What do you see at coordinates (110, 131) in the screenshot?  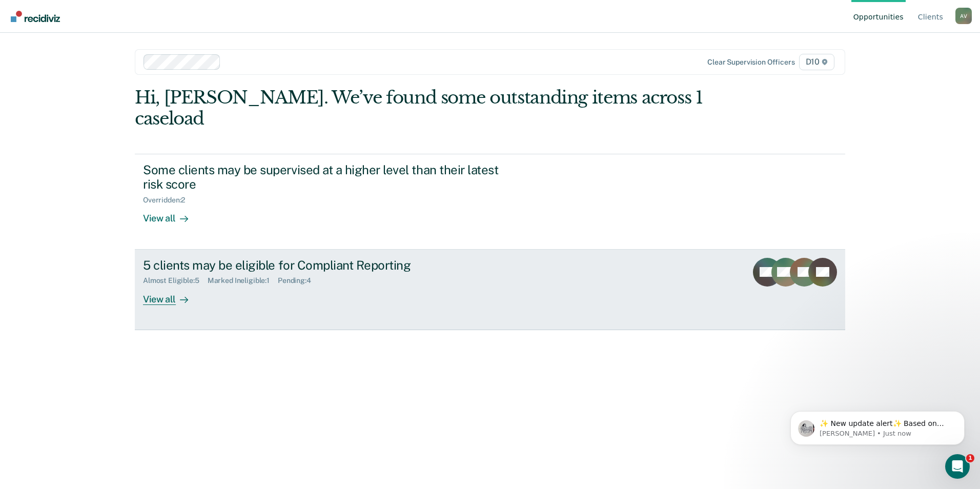 I see `span: ✨ New update alert✨ Based on your feedback, we've made a few updates we wanted to share. 1. We ha...` at bounding box center [110, 131].